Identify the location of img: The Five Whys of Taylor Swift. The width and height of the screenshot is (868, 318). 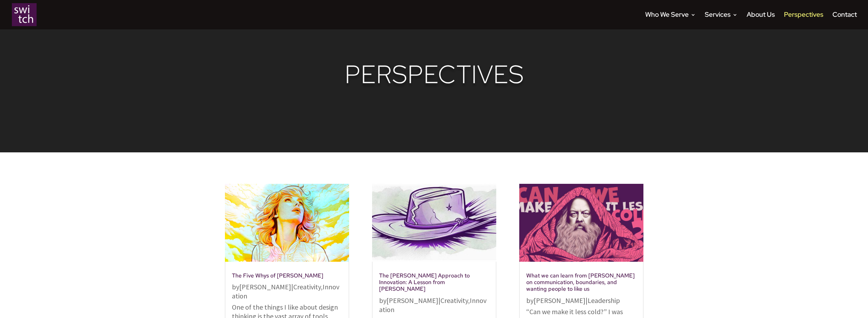
(287, 222).